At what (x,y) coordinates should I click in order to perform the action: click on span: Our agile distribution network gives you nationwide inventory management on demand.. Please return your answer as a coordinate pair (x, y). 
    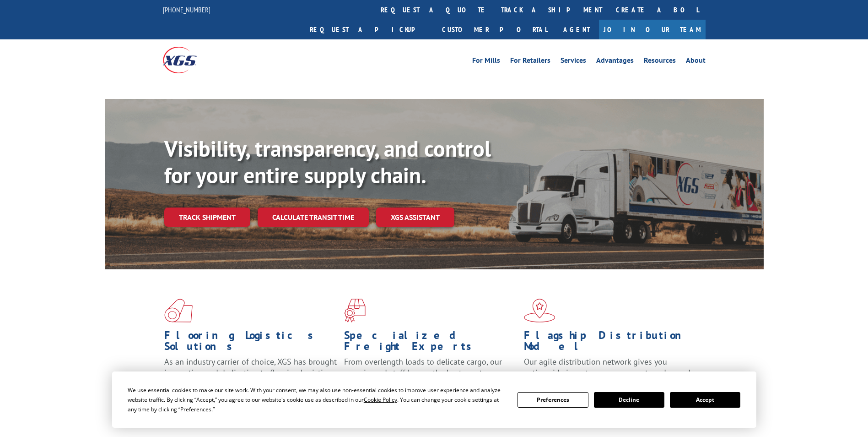
    Looking at the image, I should click on (608, 367).